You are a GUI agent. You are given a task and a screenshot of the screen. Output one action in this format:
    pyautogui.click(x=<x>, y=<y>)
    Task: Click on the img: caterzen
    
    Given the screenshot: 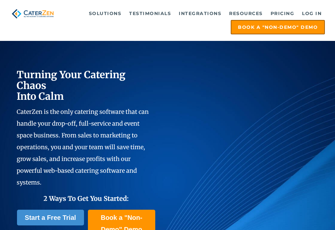 What is the action you would take?
    pyautogui.click(x=33, y=14)
    